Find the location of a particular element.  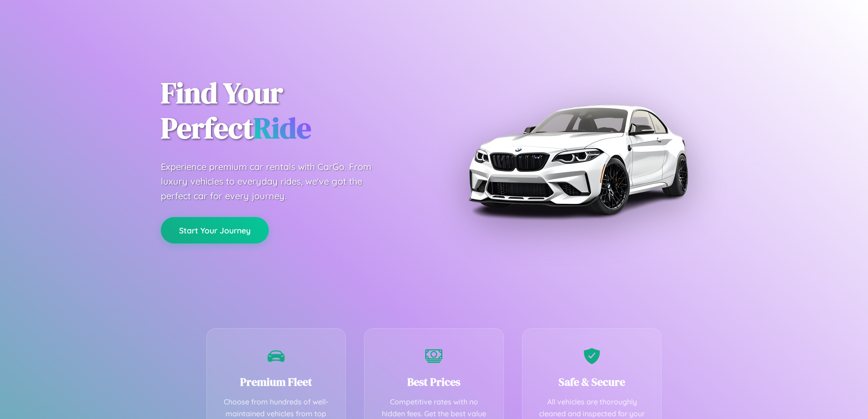

button: Start Your Journey is located at coordinates (215, 230).